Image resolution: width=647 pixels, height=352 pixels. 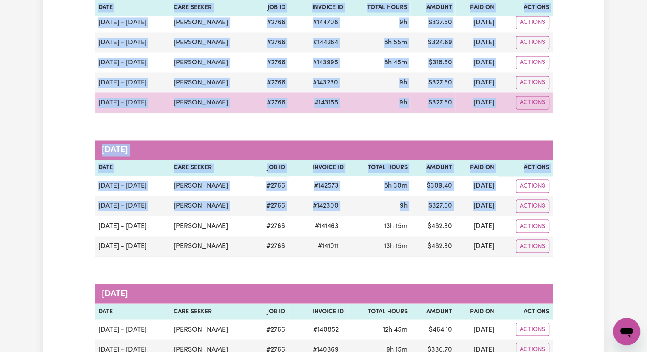 What do you see at coordinates (326, 103) in the screenshot?
I see `span: # 143155` at bounding box center [326, 103].